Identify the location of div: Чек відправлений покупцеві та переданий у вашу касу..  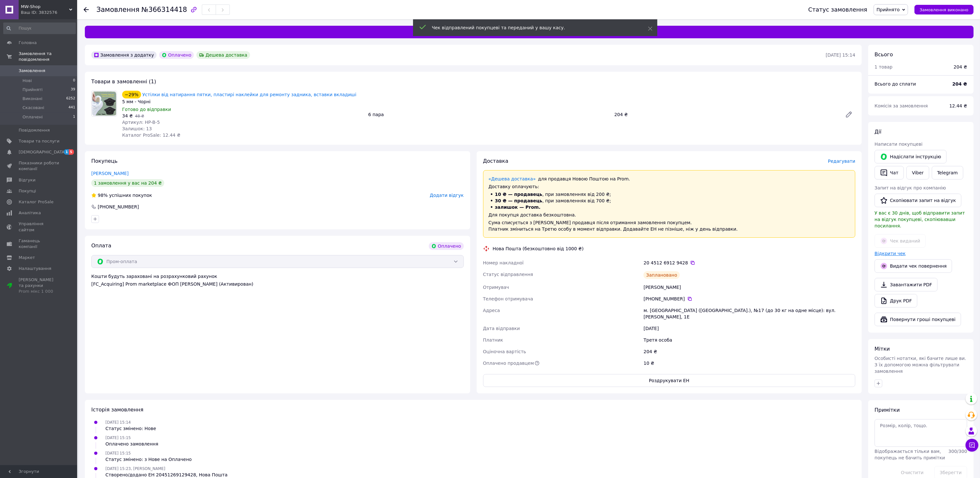
(532, 28).